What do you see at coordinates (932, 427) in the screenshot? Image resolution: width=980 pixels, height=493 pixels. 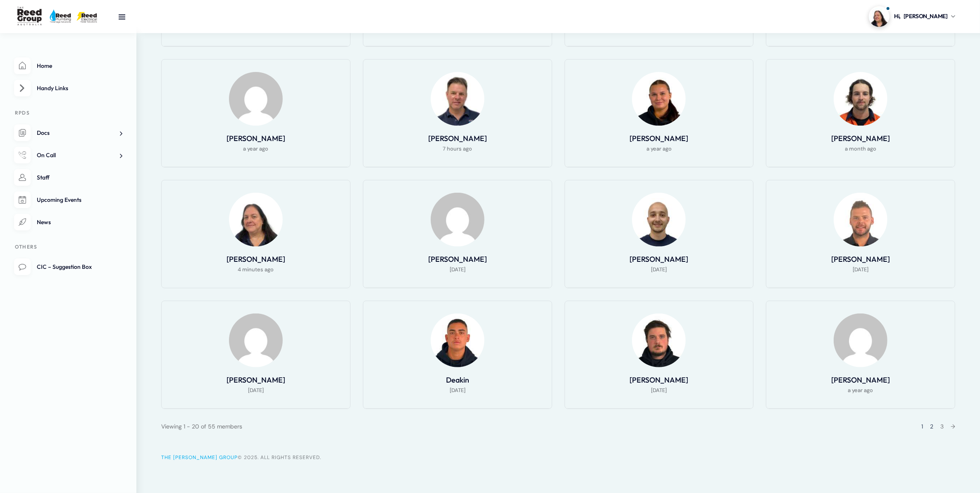 I see `a: 2` at bounding box center [932, 427].